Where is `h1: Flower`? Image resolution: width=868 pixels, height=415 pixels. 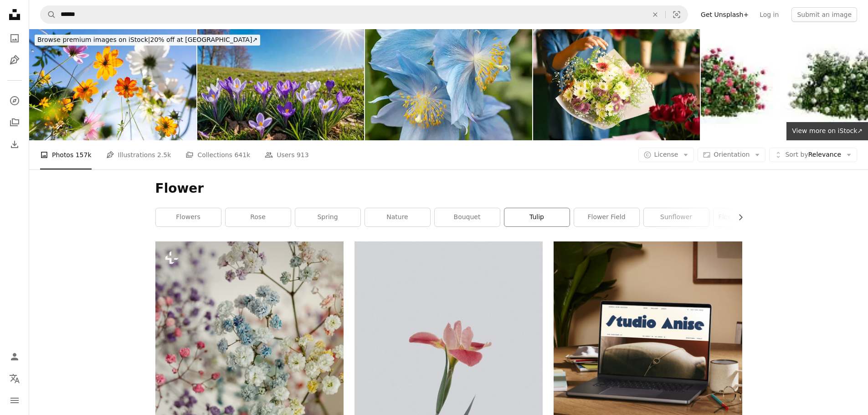
h1: Flower is located at coordinates (449, 188).